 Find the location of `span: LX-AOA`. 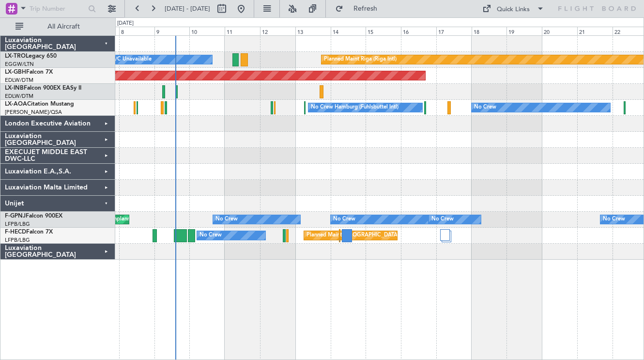

span: LX-AOA is located at coordinates (16, 104).